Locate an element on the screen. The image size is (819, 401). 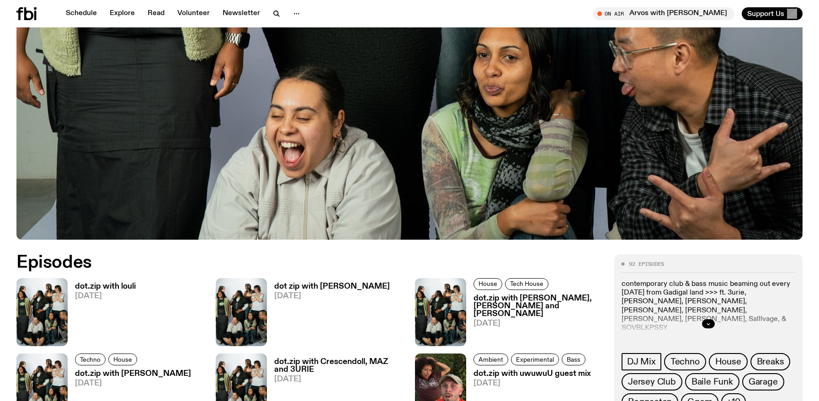
a: Baile Funk is located at coordinates (712, 382).